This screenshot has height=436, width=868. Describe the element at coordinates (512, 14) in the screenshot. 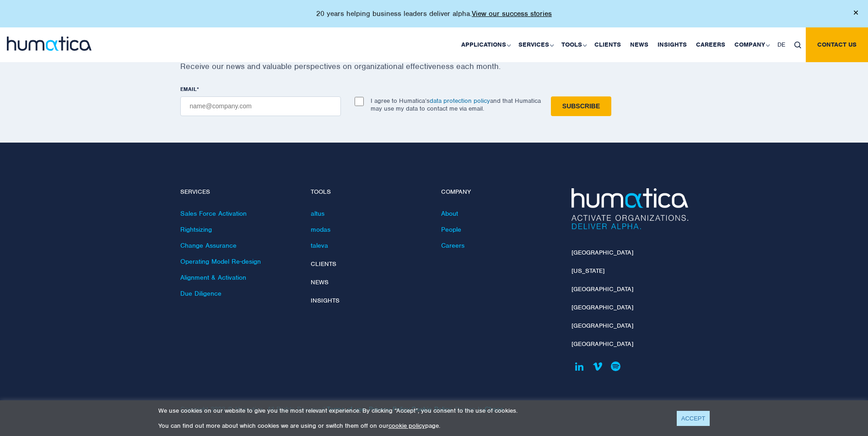

I see `a: View our success stories` at that location.